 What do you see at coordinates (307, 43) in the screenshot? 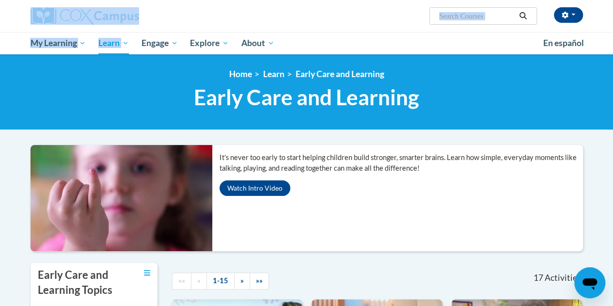
I see `div: Main menu` at bounding box center [307, 43].